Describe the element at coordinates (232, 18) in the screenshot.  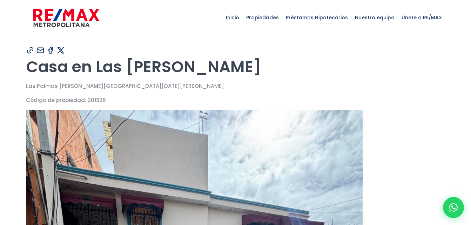
I see `span: Inicio` at that location.